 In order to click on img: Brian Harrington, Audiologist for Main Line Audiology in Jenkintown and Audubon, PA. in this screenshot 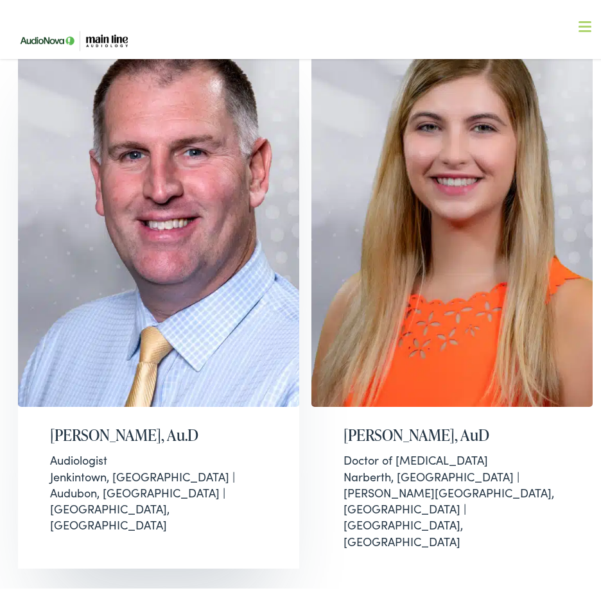, I will do `click(159, 205)`.